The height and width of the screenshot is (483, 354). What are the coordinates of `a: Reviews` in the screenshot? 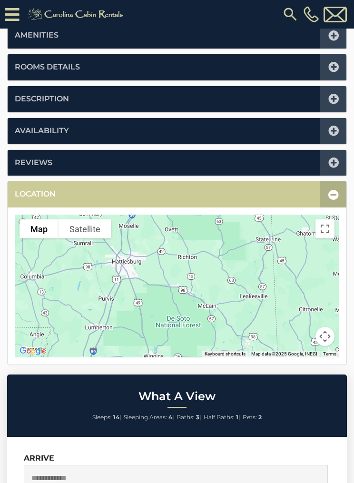 It's located at (33, 163).